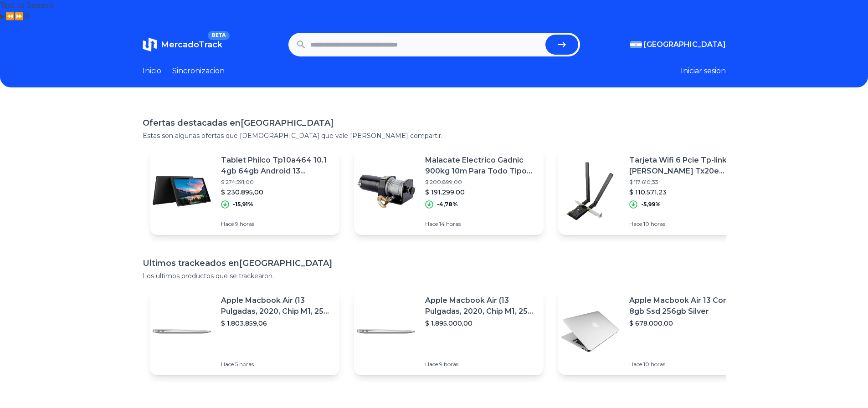 The image size is (868, 408). Describe the element at coordinates (152, 71) in the screenshot. I see `a: Inicio` at that location.